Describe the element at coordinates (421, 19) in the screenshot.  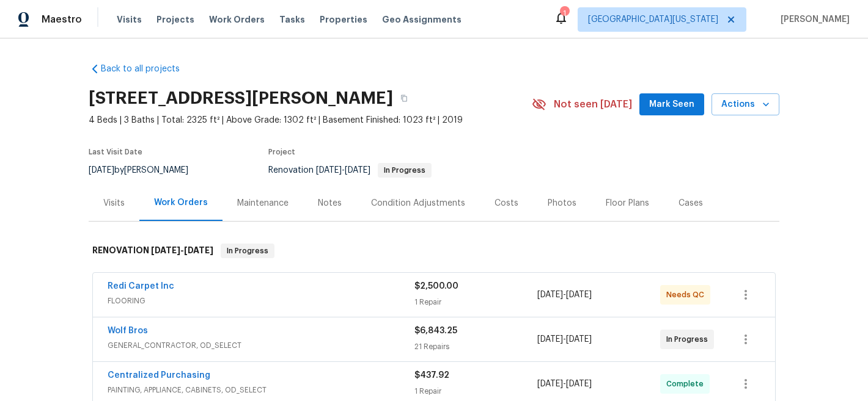
I see `span: Geo Assignments` at that location.